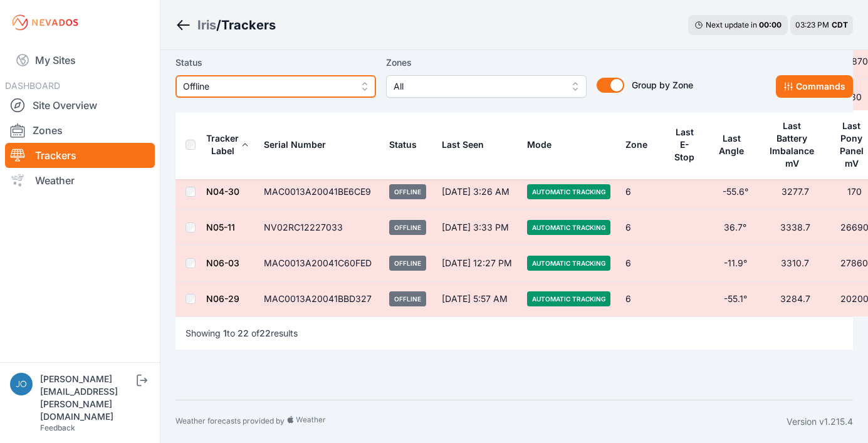  I want to click on button: Serial Number, so click(299, 145).